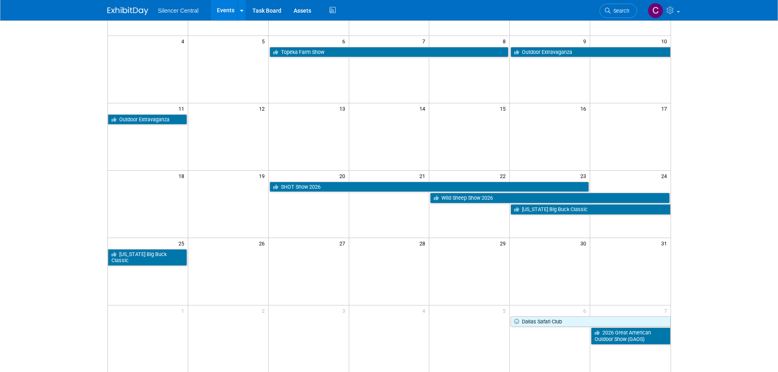  What do you see at coordinates (343, 175) in the screenshot?
I see `span: 20` at bounding box center [343, 175].